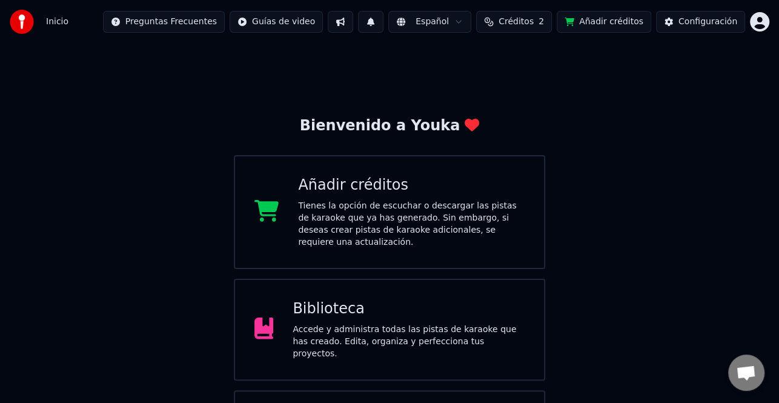 The height and width of the screenshot is (403, 779). What do you see at coordinates (22, 22) in the screenshot?
I see `img: youka` at bounding box center [22, 22].